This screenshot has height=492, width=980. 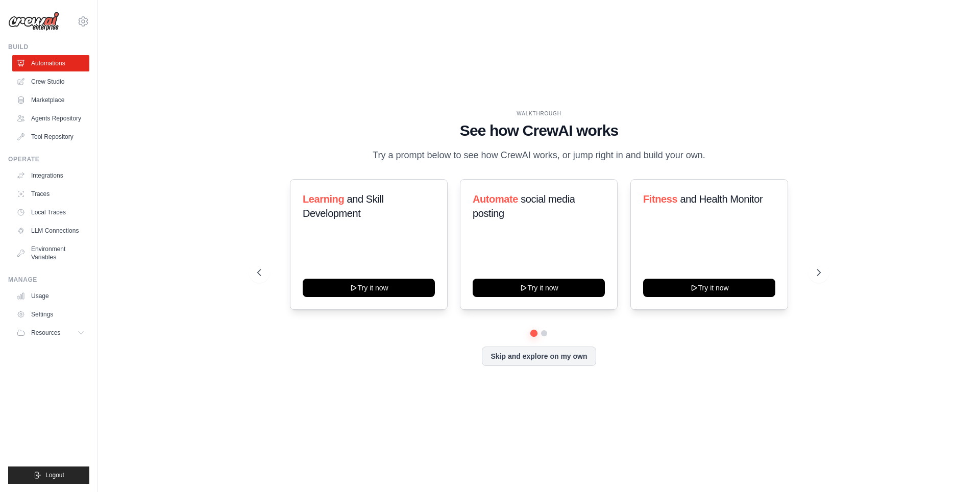 What do you see at coordinates (50, 333) in the screenshot?
I see `button: Resources` at bounding box center [50, 333].